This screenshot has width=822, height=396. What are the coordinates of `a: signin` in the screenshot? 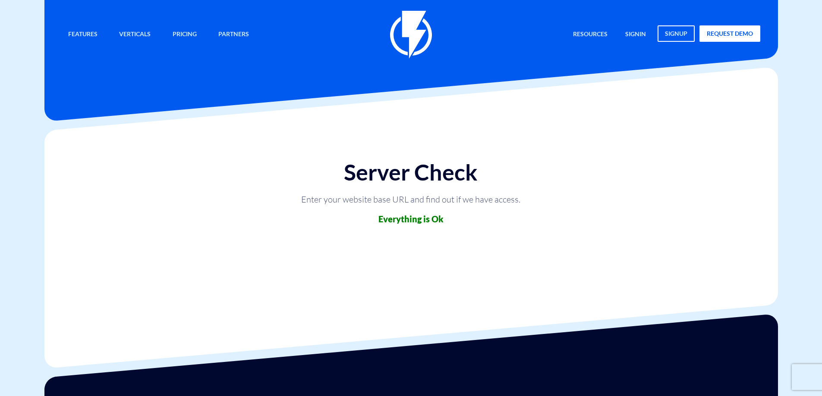 It's located at (635, 34).